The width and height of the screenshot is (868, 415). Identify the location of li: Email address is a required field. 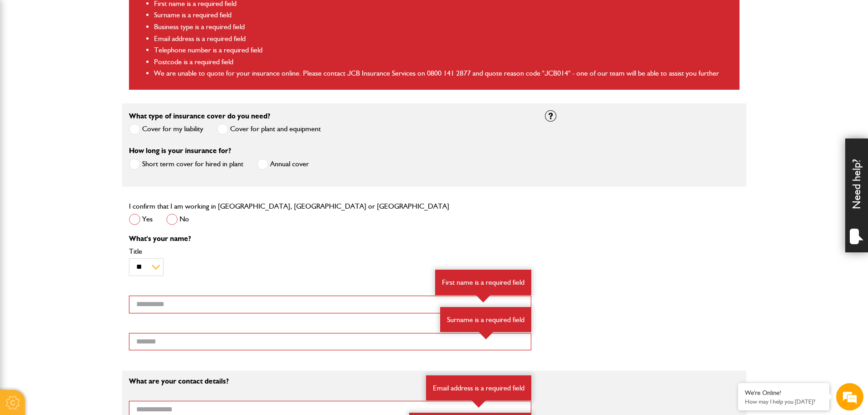
(443, 39).